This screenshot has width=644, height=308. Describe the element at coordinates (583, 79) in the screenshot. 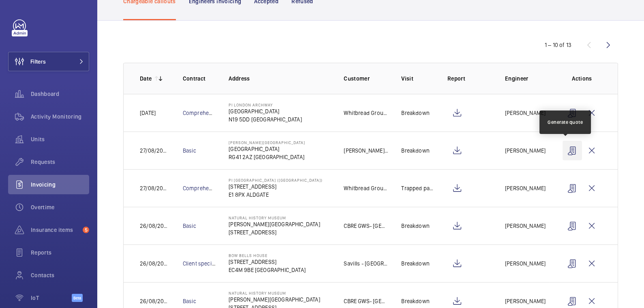

I see `p: Actions` at that location.